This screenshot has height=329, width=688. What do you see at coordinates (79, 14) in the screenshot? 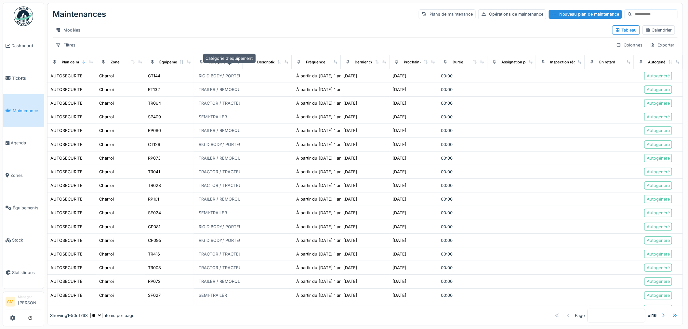
I see `div: Maintenances` at bounding box center [79, 14].